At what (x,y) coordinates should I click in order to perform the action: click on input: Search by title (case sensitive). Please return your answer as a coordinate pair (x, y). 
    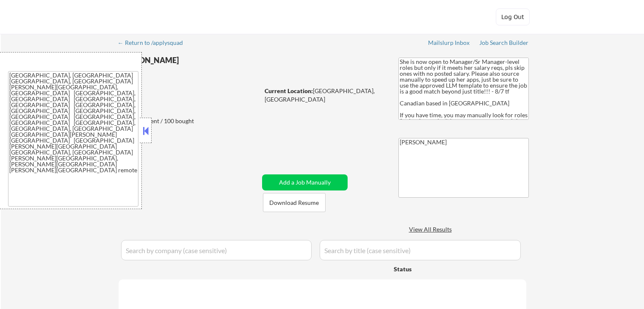
    Looking at the image, I should click on (420, 250).